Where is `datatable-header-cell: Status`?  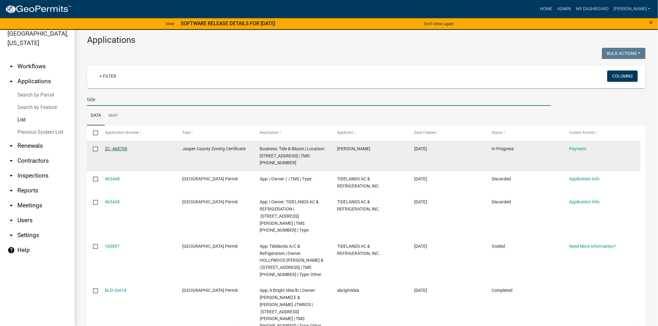
datatable-header-cell: Status is located at coordinates (524, 133).